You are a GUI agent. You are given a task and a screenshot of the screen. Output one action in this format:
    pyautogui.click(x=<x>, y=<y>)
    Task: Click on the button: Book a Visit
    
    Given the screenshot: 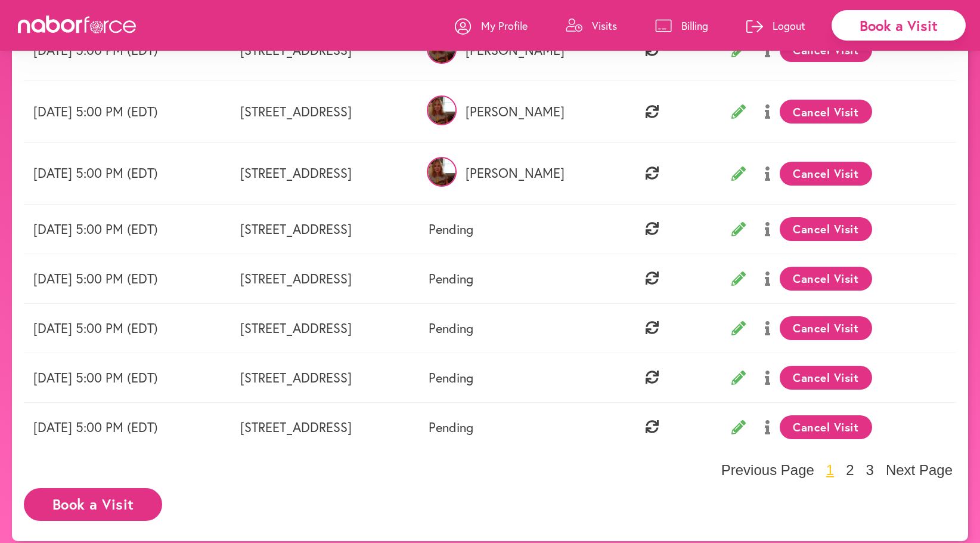 What is the action you would take?
    pyautogui.click(x=93, y=504)
    